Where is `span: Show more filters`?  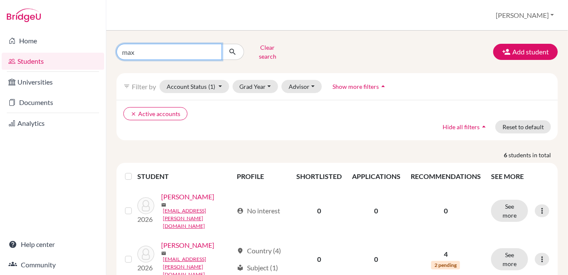 span: Show more filters is located at coordinates (355, 86).